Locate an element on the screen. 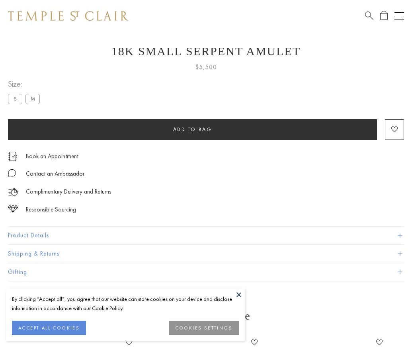 This screenshot has height=347, width=412. label: M is located at coordinates (33, 99).